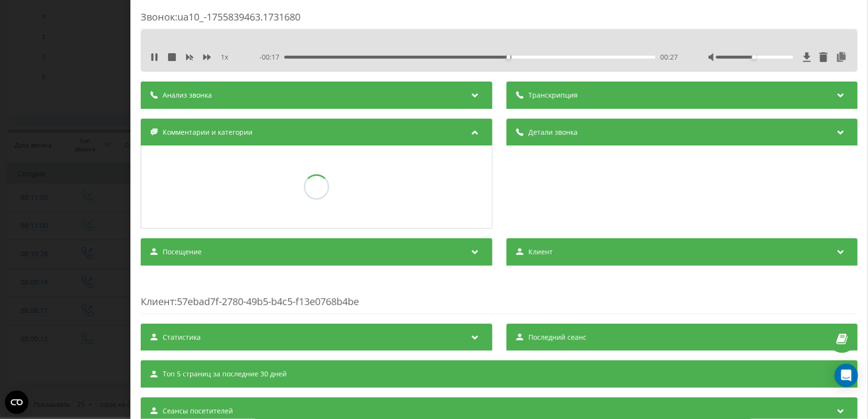 The image size is (868, 419). Describe the element at coordinates (208, 132) in the screenshot. I see `span: Комментарии и категории` at that location.